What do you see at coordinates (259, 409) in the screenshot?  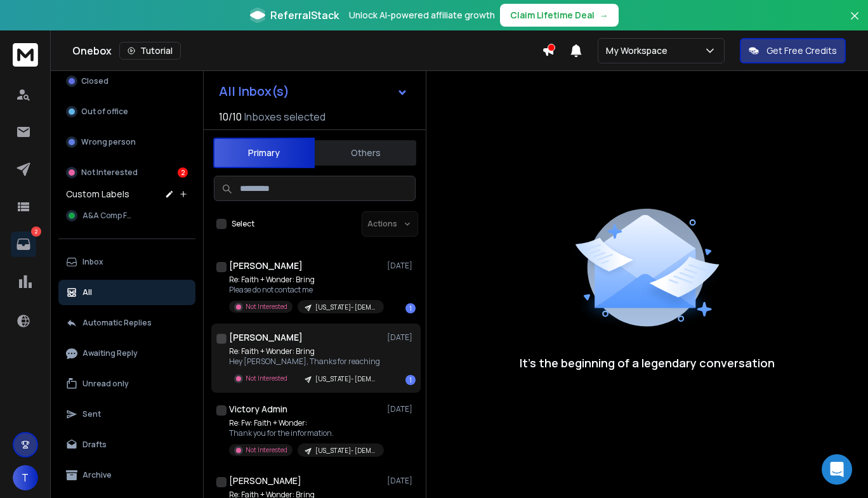 I see `h1: Victory Admin` at bounding box center [259, 409].